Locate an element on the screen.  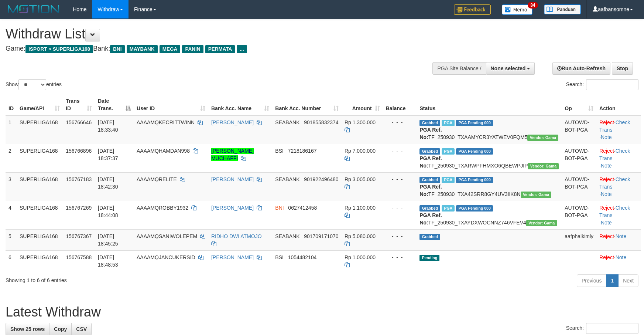
span: MEGA is located at coordinates (169, 50).